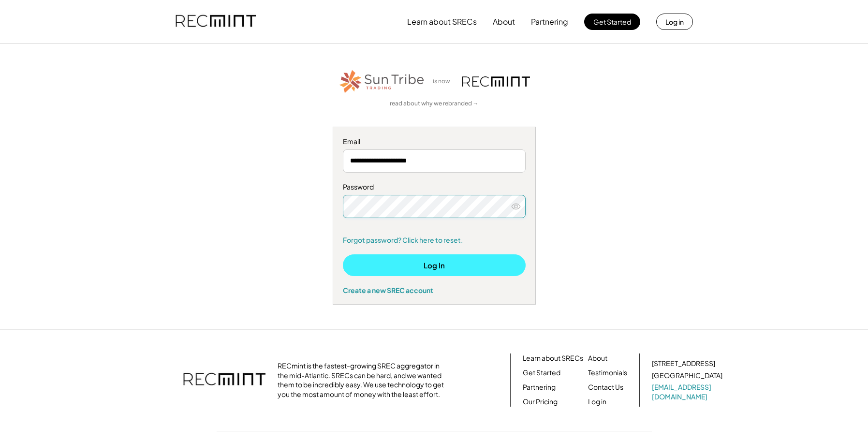  What do you see at coordinates (674, 22) in the screenshot?
I see `button: Log in` at bounding box center [674, 22].